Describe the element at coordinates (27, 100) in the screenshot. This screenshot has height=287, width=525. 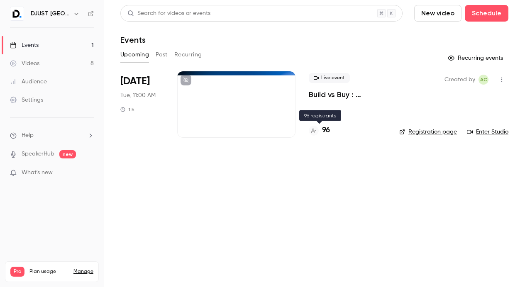
I see `div: Settings` at that location.